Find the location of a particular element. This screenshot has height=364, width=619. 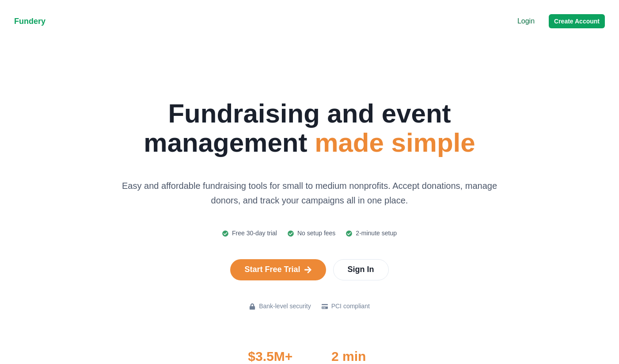

span: made simple is located at coordinates (395, 142).